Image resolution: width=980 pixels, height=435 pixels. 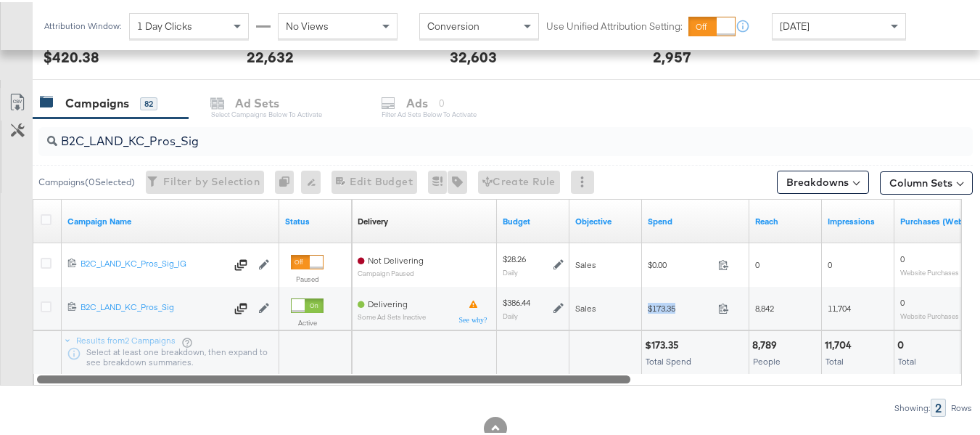 What do you see at coordinates (388, 301) in the screenshot?
I see `span: Delivering` at bounding box center [388, 301].